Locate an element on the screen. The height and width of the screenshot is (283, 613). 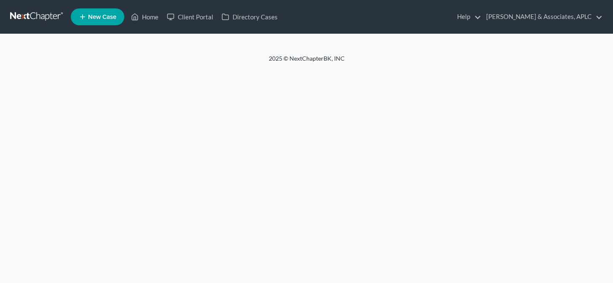
a: Help is located at coordinates (467, 17).